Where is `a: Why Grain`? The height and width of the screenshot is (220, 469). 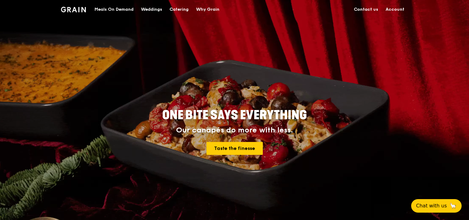
a: Why Grain is located at coordinates (208, 10).